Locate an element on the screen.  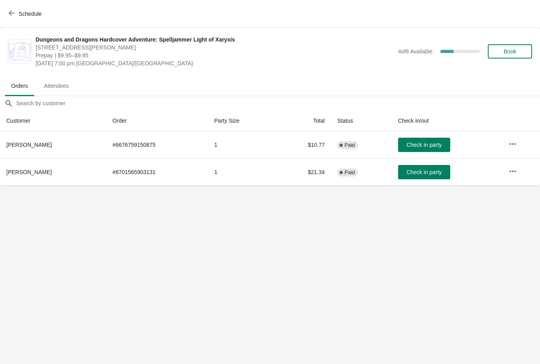
span: Orders is located at coordinates (19, 86).